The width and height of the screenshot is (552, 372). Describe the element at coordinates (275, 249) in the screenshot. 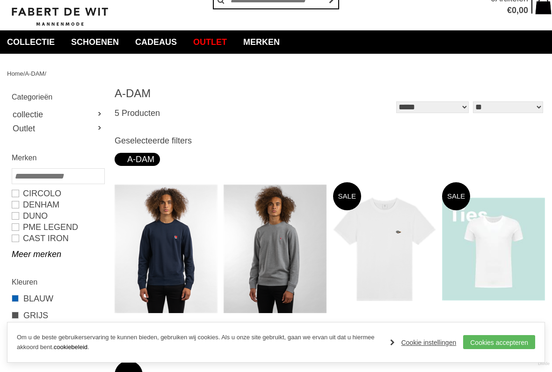

I see `img: A-DAM Milo Truien` at that location.